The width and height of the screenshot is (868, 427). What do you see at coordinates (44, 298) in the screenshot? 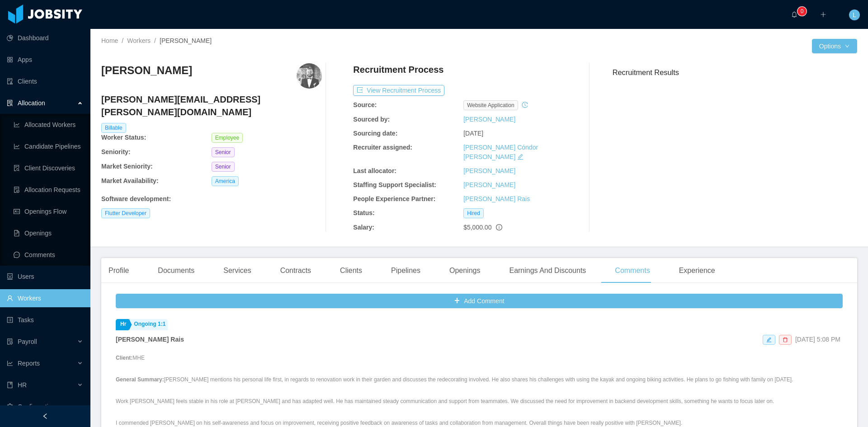
I see `a: icon: userWorkers` at bounding box center [44, 298].